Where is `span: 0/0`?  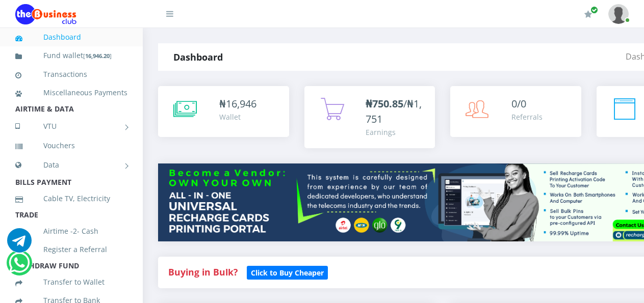
span: 0/0 is located at coordinates (519, 104).